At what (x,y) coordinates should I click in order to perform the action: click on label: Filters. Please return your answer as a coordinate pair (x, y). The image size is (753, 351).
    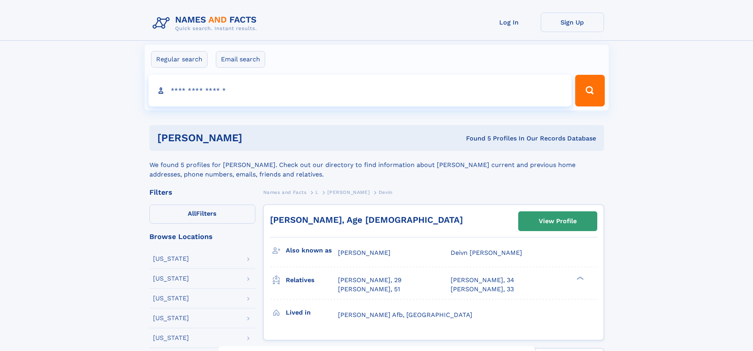
    Looking at the image, I should click on (202, 214).